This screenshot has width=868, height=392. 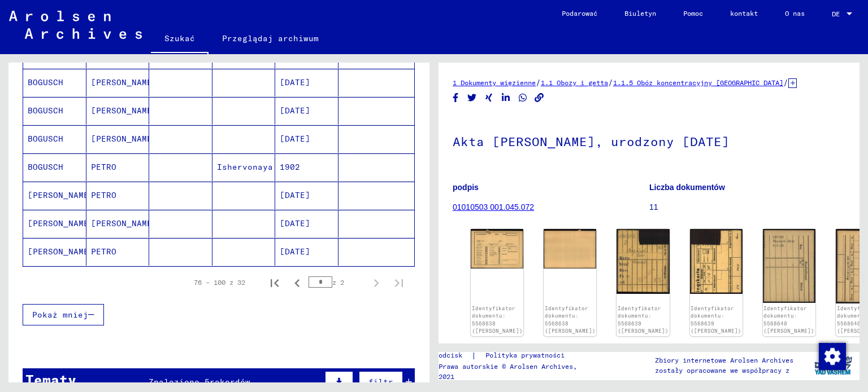 What do you see at coordinates (230, 382) in the screenshot?
I see `font: rekordów` at bounding box center [230, 382].